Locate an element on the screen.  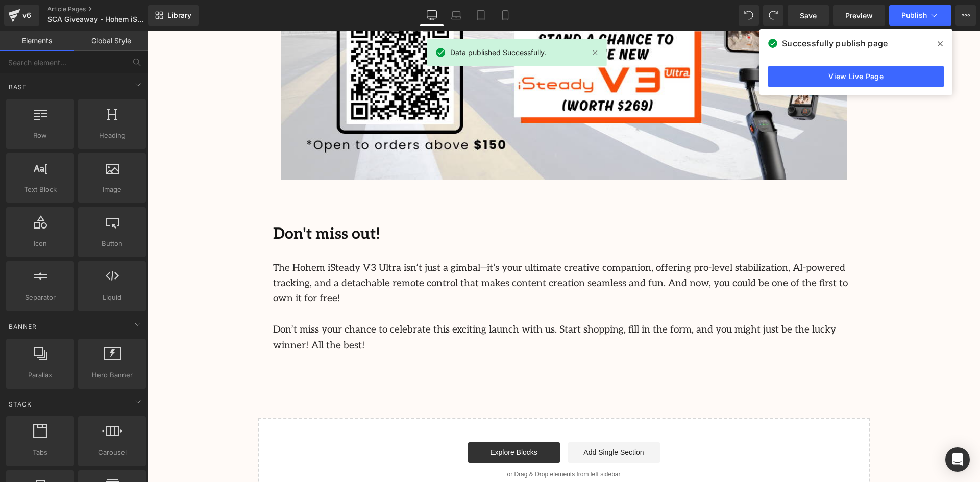
span: Base is located at coordinates (17, 87).